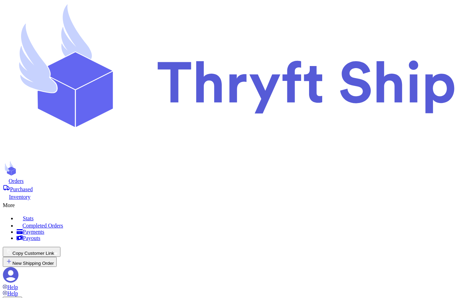 This screenshot has height=298, width=470. What do you see at coordinates (235, 181) in the screenshot?
I see `a: Orders` at bounding box center [235, 181].